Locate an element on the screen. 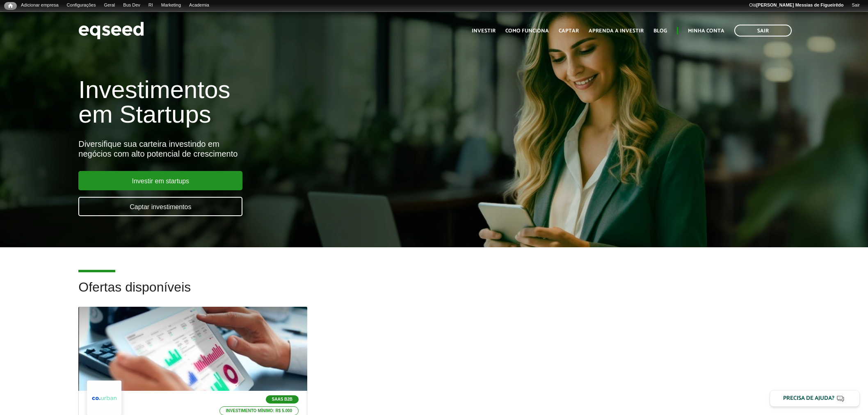 This screenshot has height=415, width=868. h2: Ofertas disponíveis is located at coordinates (434, 293).